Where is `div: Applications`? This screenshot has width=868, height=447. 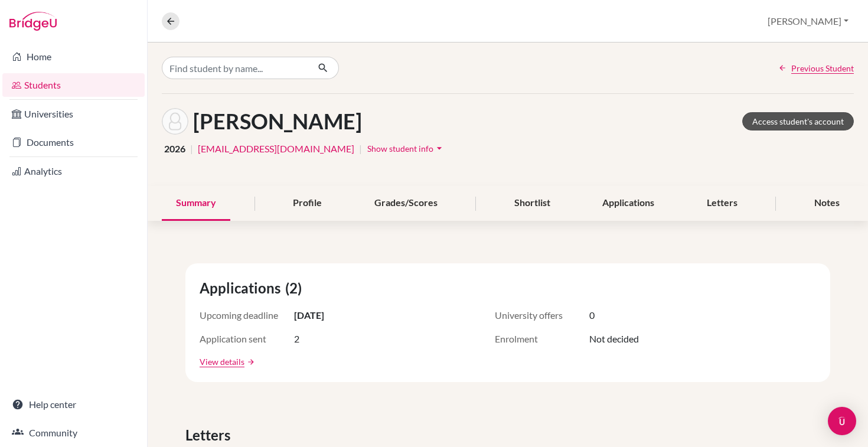 div: Applications is located at coordinates (628, 203).